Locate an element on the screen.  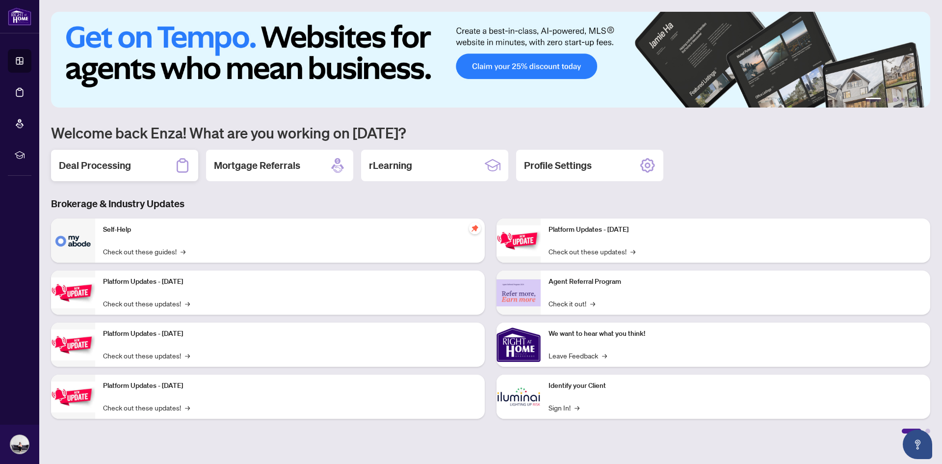
p: Identify your Client is located at coordinates (736, 386).